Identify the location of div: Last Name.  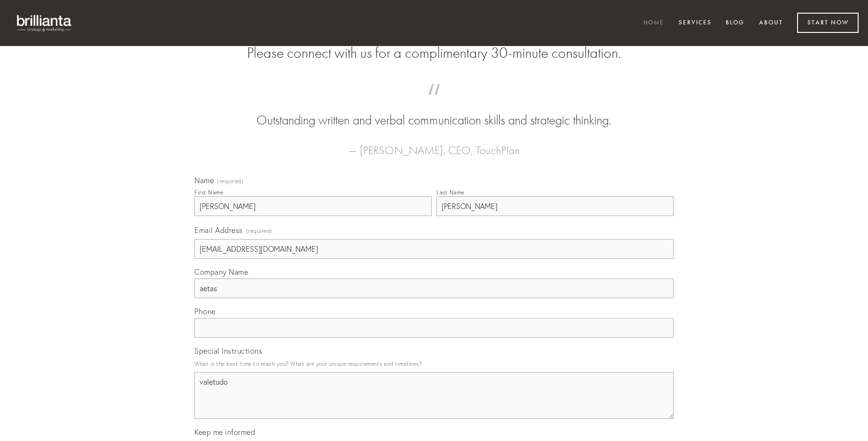
(450, 192).